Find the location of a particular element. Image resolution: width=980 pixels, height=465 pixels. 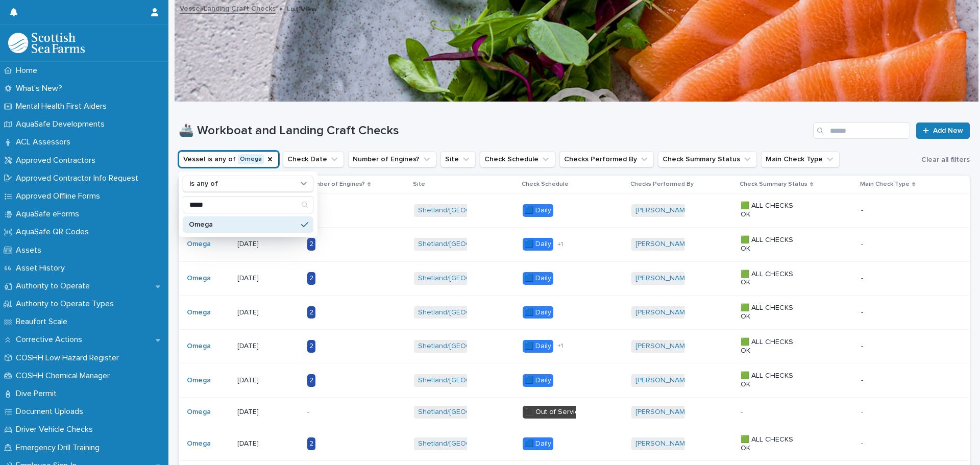

span: Clear all filters is located at coordinates (945, 159).